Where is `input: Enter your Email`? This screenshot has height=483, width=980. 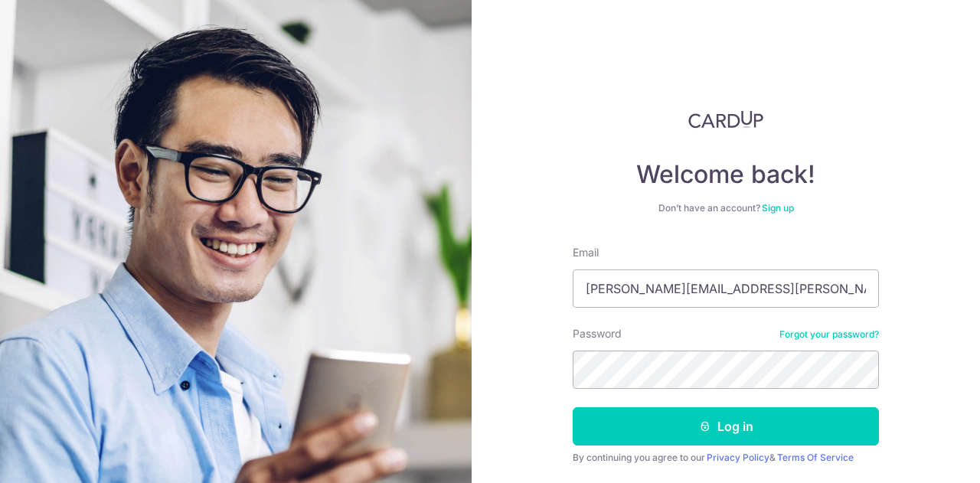
input: Enter your Email is located at coordinates (726, 289).